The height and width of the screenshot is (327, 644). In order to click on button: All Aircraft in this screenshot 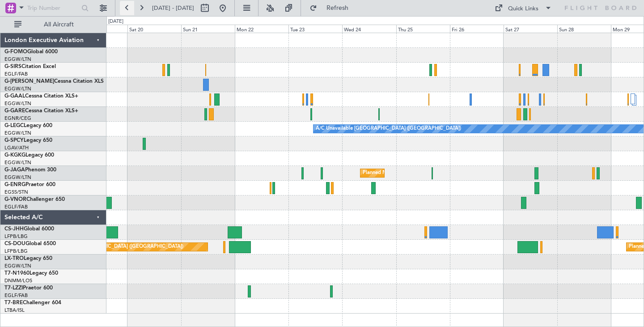, I will do `click(53, 25)`.